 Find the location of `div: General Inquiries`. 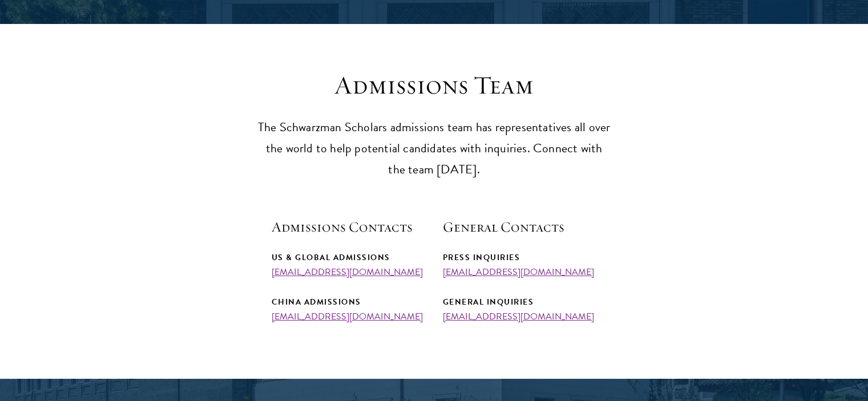

div: General Inquiries is located at coordinates (520, 301).